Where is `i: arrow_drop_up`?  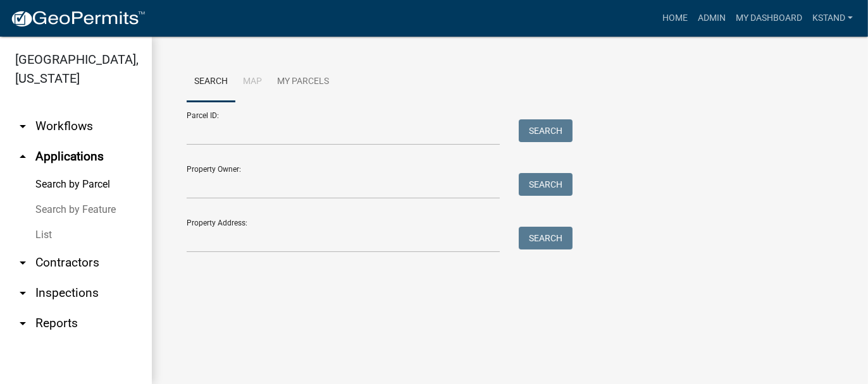
i: arrow_drop_up is located at coordinates (23, 156).